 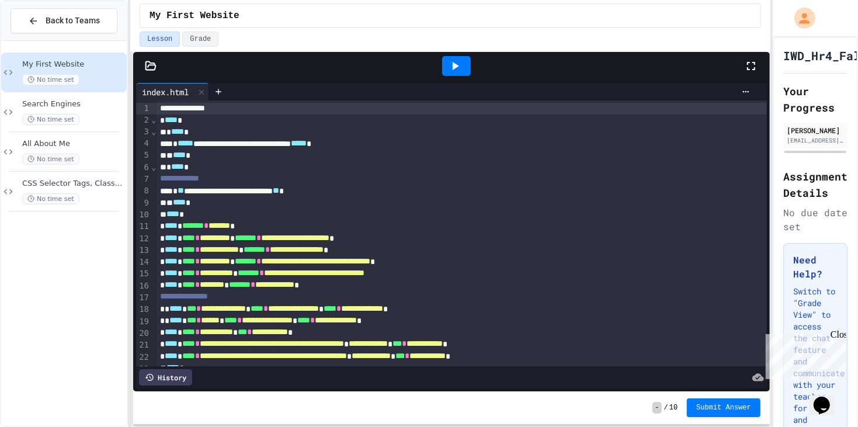 I want to click on div: History, so click(x=165, y=377).